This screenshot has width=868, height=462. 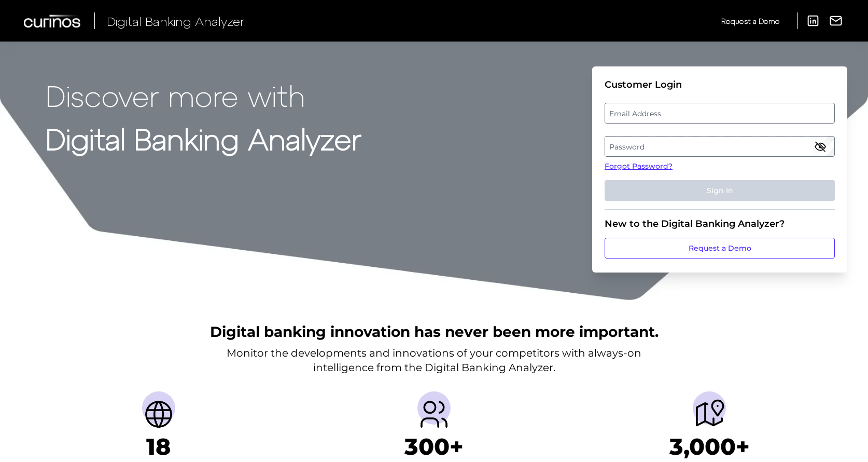 What do you see at coordinates (434, 446) in the screenshot?
I see `h1: 300+` at bounding box center [434, 446].